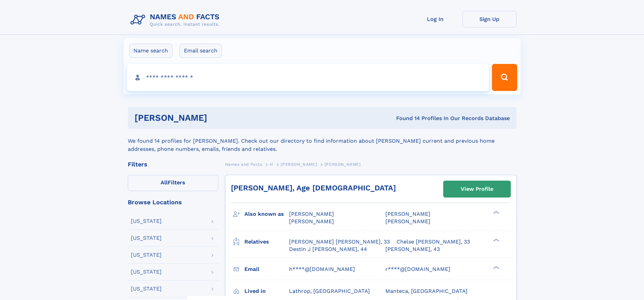  I want to click on img: Logo Names and Facts, so click(176, 20).